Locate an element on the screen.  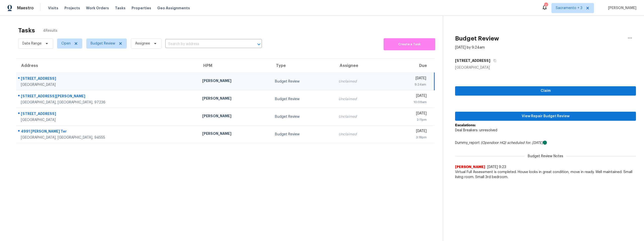
div: 10:09am is located at coordinates (408, 102).